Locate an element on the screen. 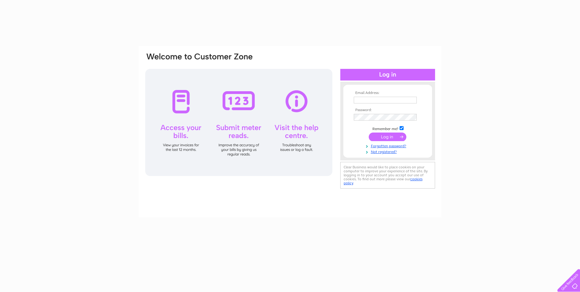  td: Remember me? is located at coordinates (388, 128).